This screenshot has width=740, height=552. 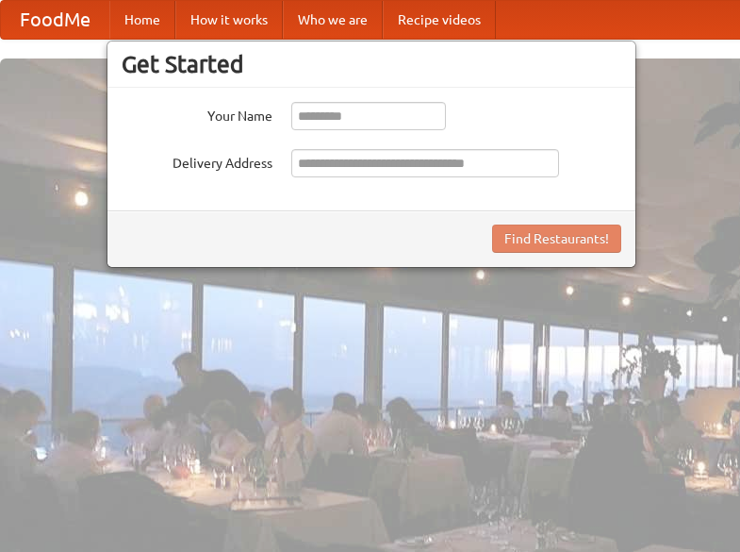 What do you see at coordinates (229, 20) in the screenshot?
I see `a: How it works` at bounding box center [229, 20].